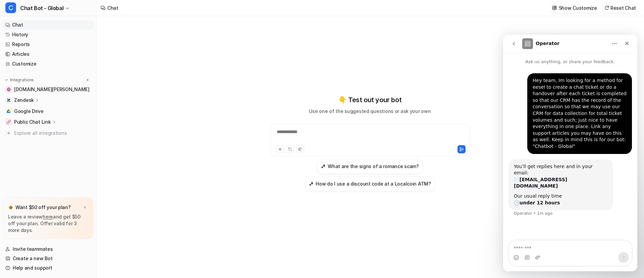 The image size is (644, 278). What do you see at coordinates (370, 100) in the screenshot?
I see `p: 👇 Test out your bot` at bounding box center [370, 100].